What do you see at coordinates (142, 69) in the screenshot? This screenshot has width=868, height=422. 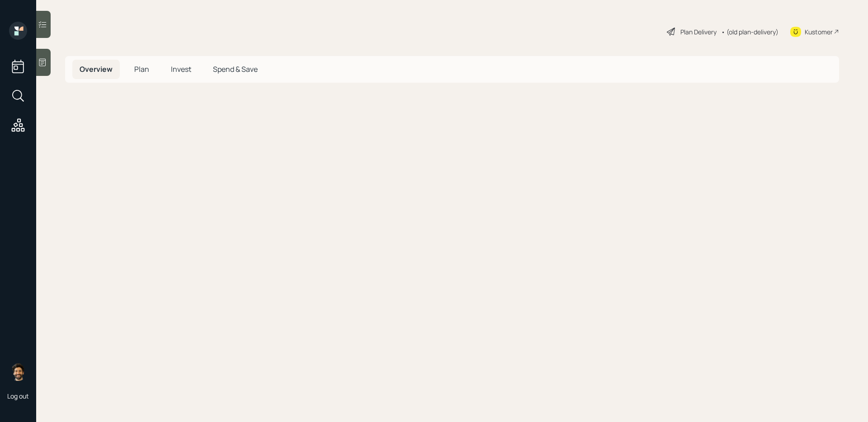 I see `span: Plan` at bounding box center [142, 69].